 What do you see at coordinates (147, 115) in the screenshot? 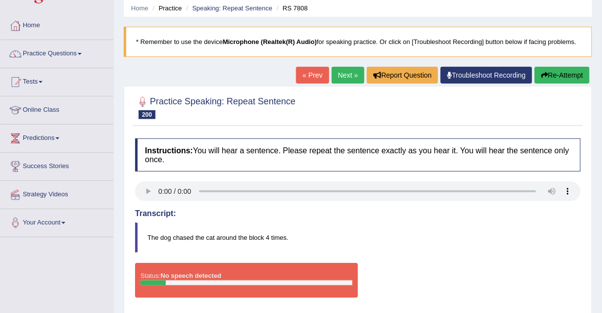
I see `span: 200` at bounding box center [147, 115].